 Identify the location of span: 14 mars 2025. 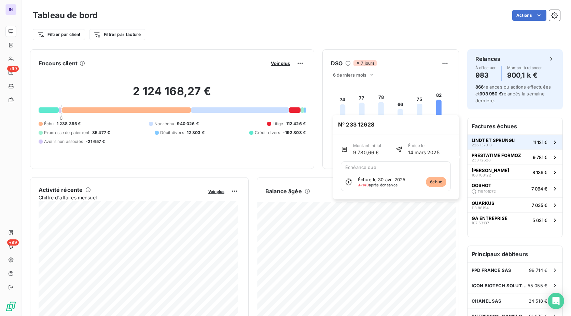
(424, 152).